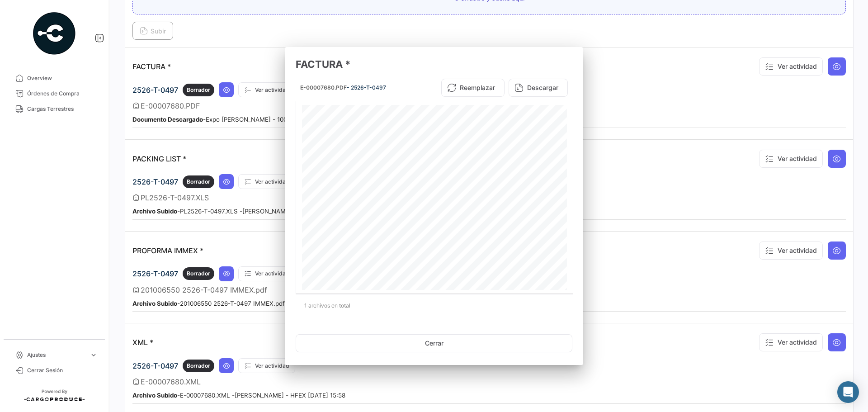 The width and height of the screenshot is (868, 412). I want to click on span: Residencia fiscal, so click(481, 156).